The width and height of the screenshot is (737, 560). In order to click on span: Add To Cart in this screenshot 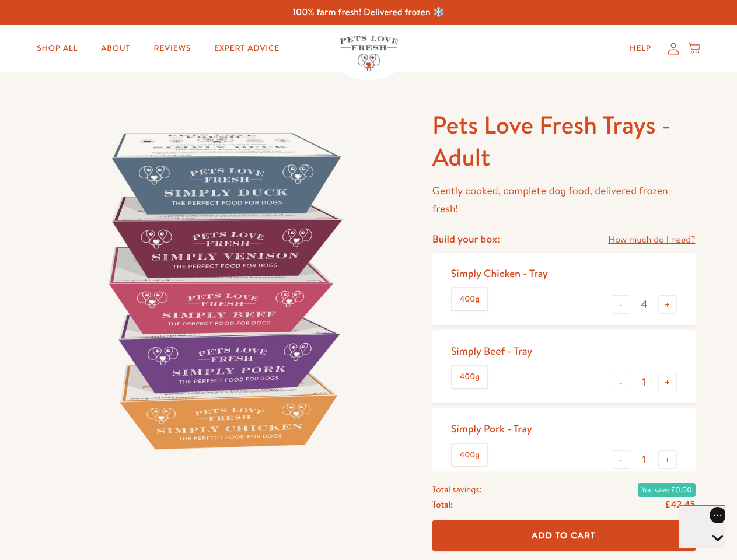, I will do `click(564, 535)`.